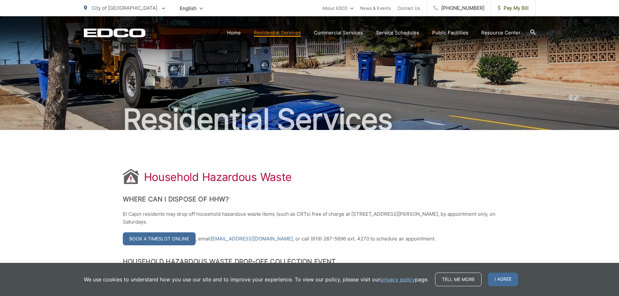 The width and height of the screenshot is (619, 296). What do you see at coordinates (115, 33) in the screenshot?
I see `a: EDCD logo. Return to the homepage.` at bounding box center [115, 33].